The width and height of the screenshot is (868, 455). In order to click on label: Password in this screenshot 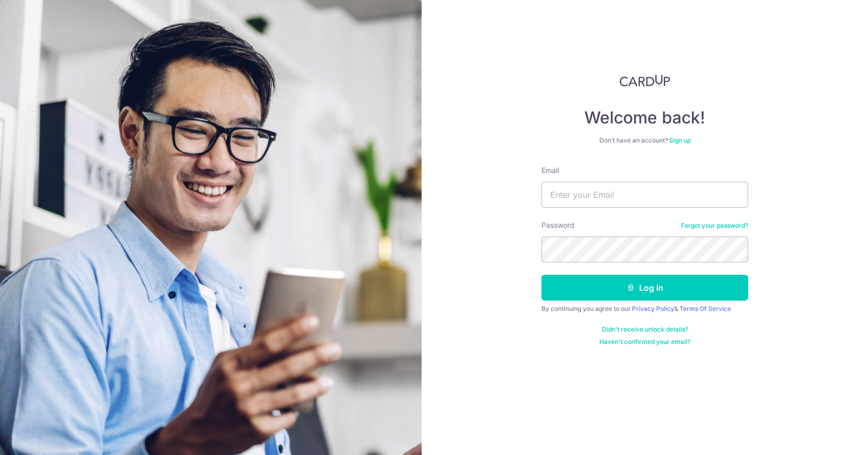, I will do `click(558, 226)`.